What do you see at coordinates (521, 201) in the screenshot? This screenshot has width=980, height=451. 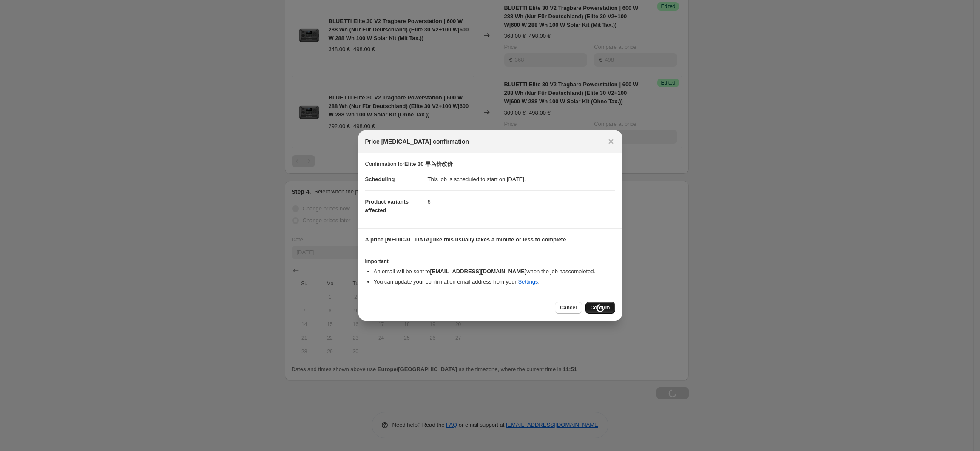 I see `dd: 6` at bounding box center [521, 201].